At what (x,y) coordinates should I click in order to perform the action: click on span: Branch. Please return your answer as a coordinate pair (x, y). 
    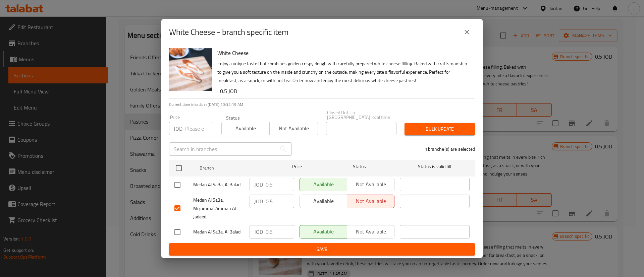
    Looking at the image, I should click on (234, 168).